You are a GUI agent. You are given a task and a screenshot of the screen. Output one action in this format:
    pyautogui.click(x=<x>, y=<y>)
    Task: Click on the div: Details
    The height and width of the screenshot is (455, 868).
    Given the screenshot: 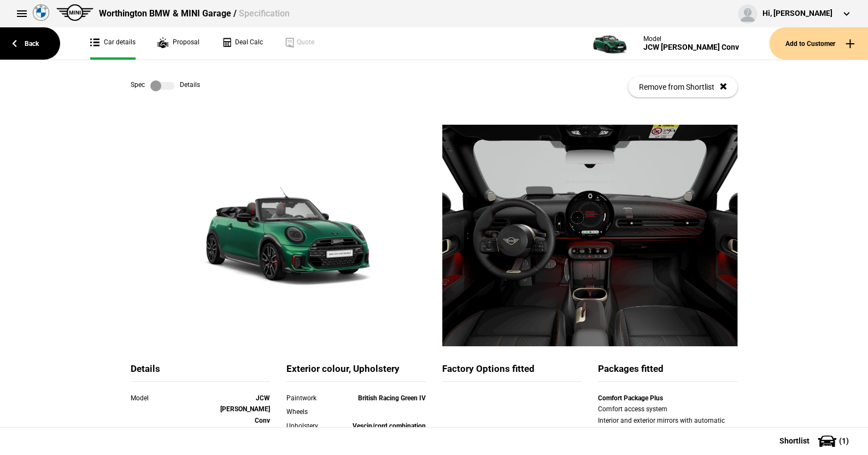 What is the action you would take?
    pyautogui.click(x=200, y=372)
    